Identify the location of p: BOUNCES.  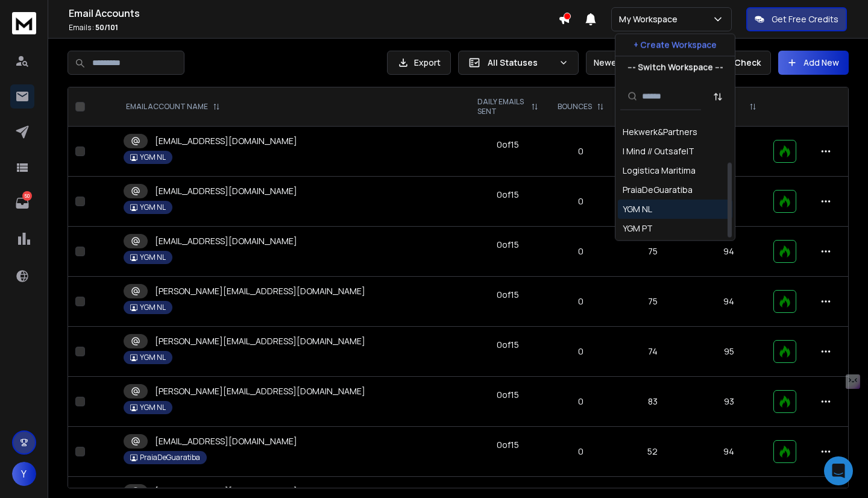
(575, 107).